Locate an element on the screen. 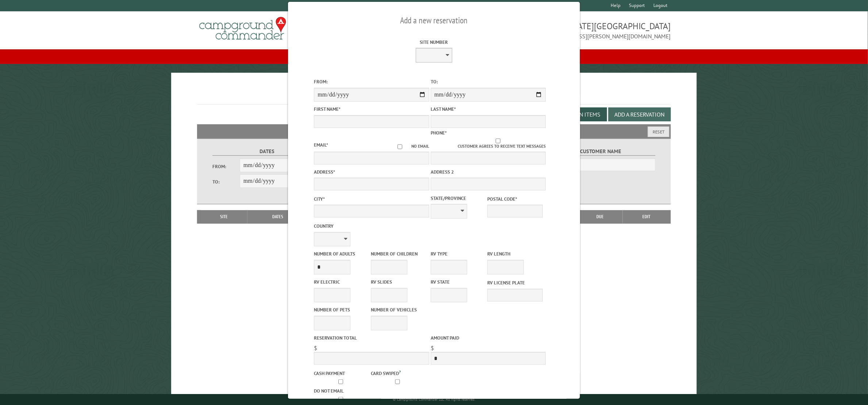 This screenshot has height=405, width=868. input: No email is located at coordinates (400, 146).